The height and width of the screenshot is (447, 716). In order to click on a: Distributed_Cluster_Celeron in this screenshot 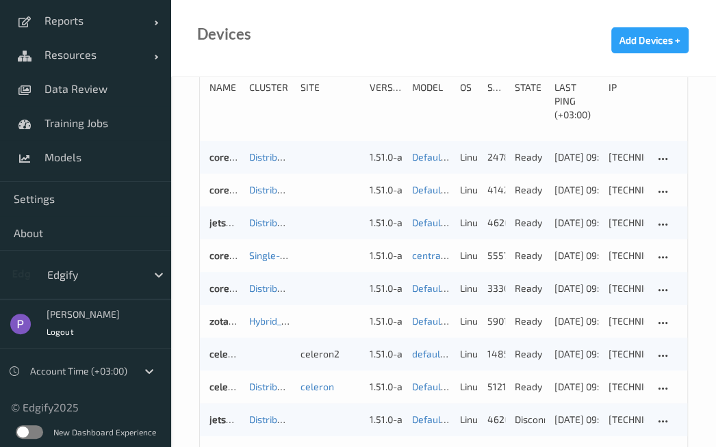, I will do `click(310, 387)`.